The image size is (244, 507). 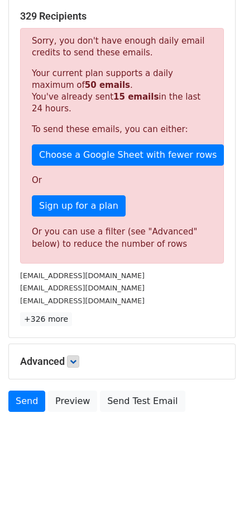 What do you see at coordinates (122, 361) in the screenshot?
I see `h5: Advanced` at bounding box center [122, 361].